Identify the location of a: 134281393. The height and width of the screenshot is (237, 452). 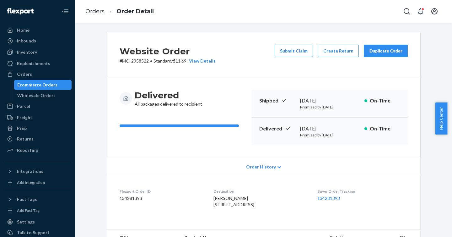
(328, 198).